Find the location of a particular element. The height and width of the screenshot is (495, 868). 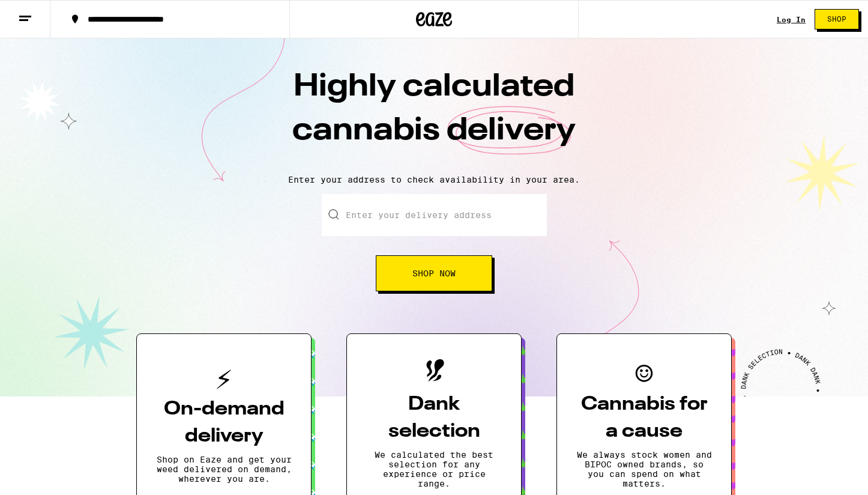

input: Enter your delivery address is located at coordinates (434, 215).